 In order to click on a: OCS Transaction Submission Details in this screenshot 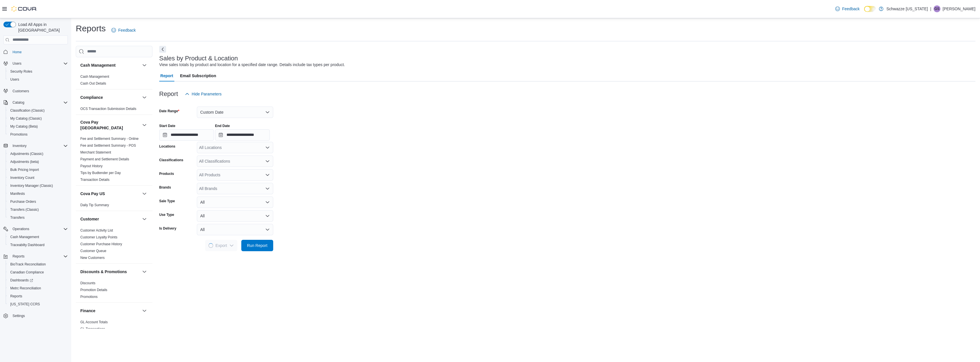, I will do `click(108, 109)`.